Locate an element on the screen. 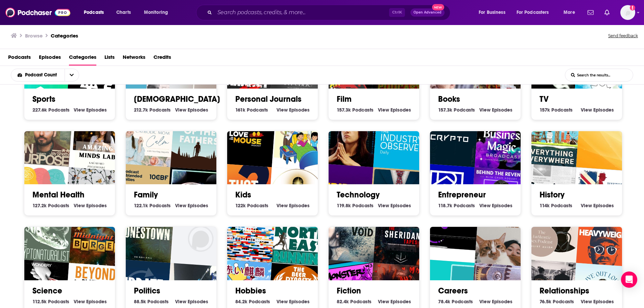  a: Personal Journals is located at coordinates (268, 99).